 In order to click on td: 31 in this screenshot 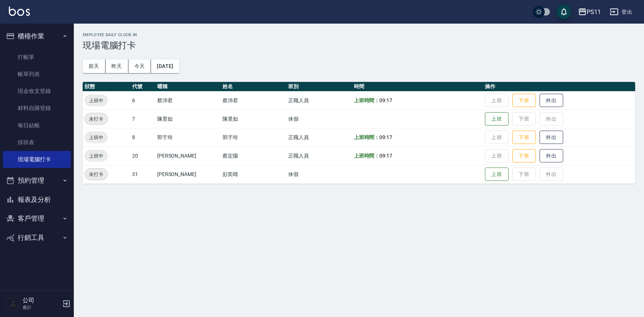, I will do `click(142, 174)`.